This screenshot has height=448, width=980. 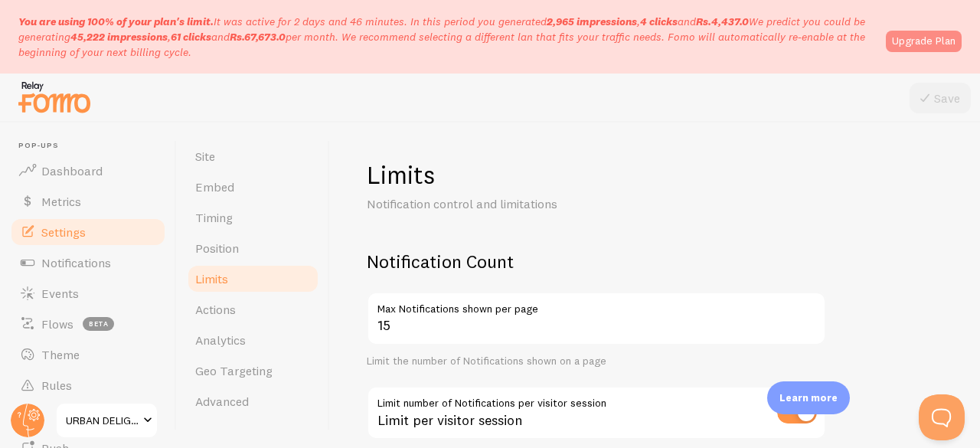 I want to click on h2: Notification Count, so click(x=596, y=261).